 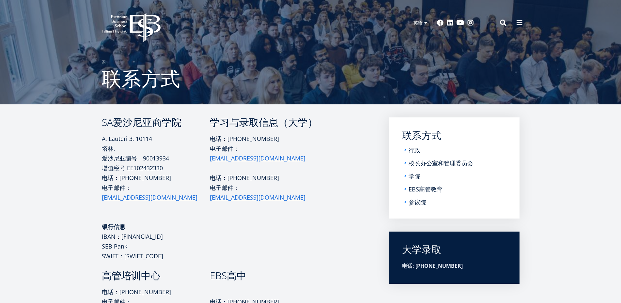 What do you see at coordinates (127, 139) in the screenshot?
I see `font: A. Lauteri 3, 10114` at bounding box center [127, 139].